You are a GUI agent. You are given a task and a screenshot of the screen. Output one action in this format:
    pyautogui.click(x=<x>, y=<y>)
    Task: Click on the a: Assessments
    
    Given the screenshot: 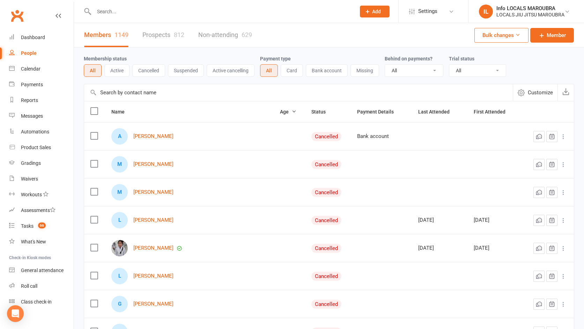 What is the action you would take?
    pyautogui.click(x=41, y=210)
    